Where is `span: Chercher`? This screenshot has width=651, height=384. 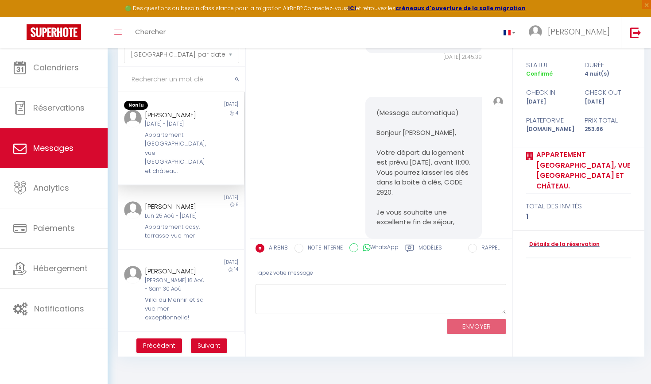
span: Chercher is located at coordinates (150, 31).